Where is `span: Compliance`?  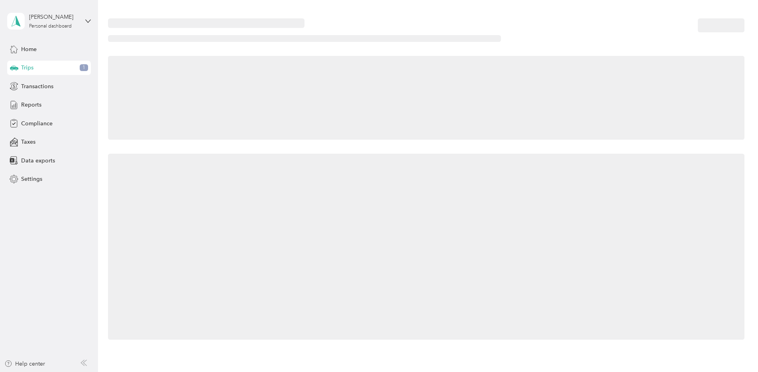 span: Compliance is located at coordinates (37, 123).